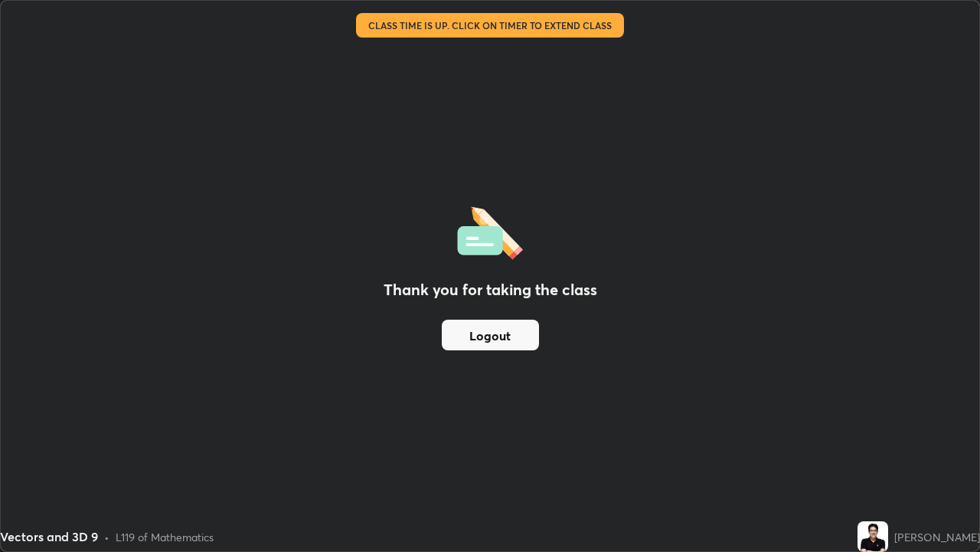  What do you see at coordinates (490, 289) in the screenshot?
I see `h2: Thank you for taking the class` at bounding box center [490, 289].